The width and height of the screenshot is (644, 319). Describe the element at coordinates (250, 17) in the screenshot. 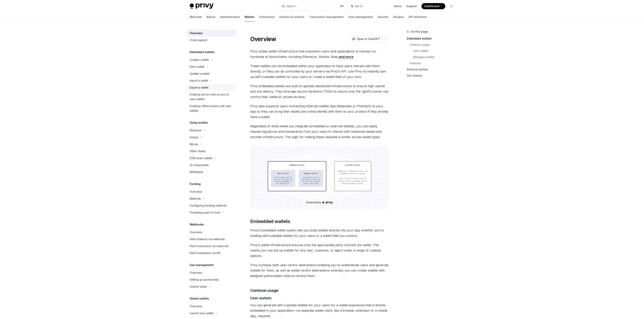

I see `a: Wallets` at that location.